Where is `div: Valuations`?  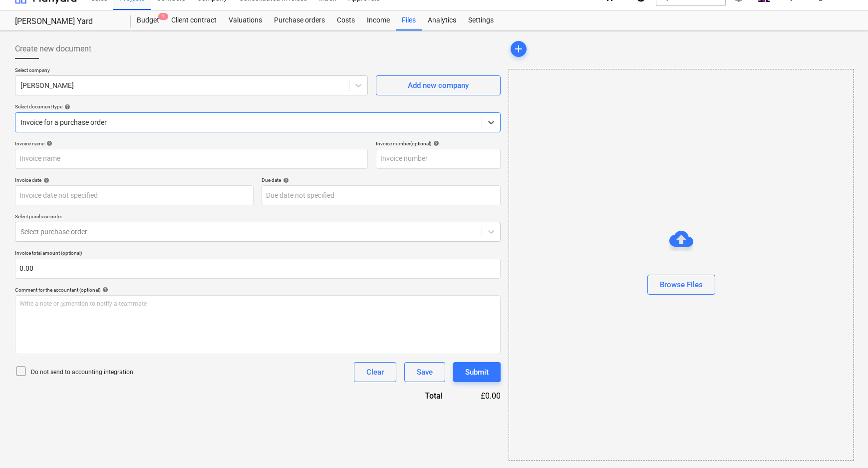
div: Valuations is located at coordinates (245, 20).